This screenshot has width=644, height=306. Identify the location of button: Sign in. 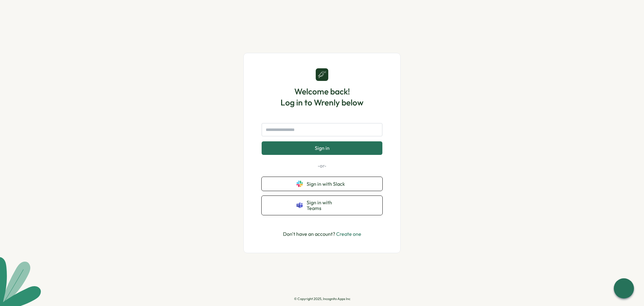
(322, 148).